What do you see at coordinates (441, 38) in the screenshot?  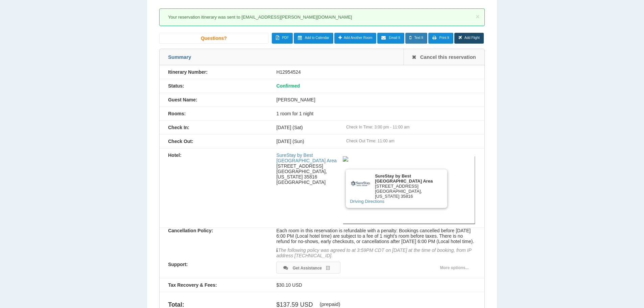 I see `a: Print It` at bounding box center [441, 38].